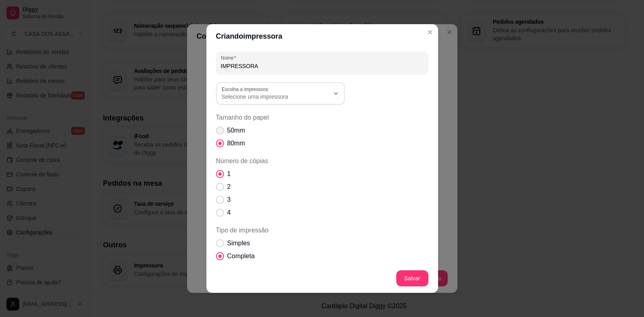 The width and height of the screenshot is (644, 317). Describe the element at coordinates (241, 257) in the screenshot. I see `span: Completa` at that location.